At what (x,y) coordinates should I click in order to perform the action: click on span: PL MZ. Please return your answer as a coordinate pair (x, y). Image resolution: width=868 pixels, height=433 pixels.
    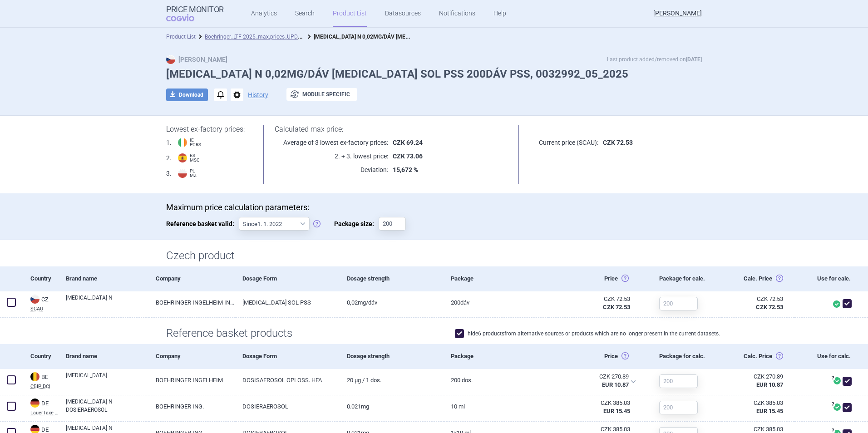
    Looking at the image, I should click on (193, 173).